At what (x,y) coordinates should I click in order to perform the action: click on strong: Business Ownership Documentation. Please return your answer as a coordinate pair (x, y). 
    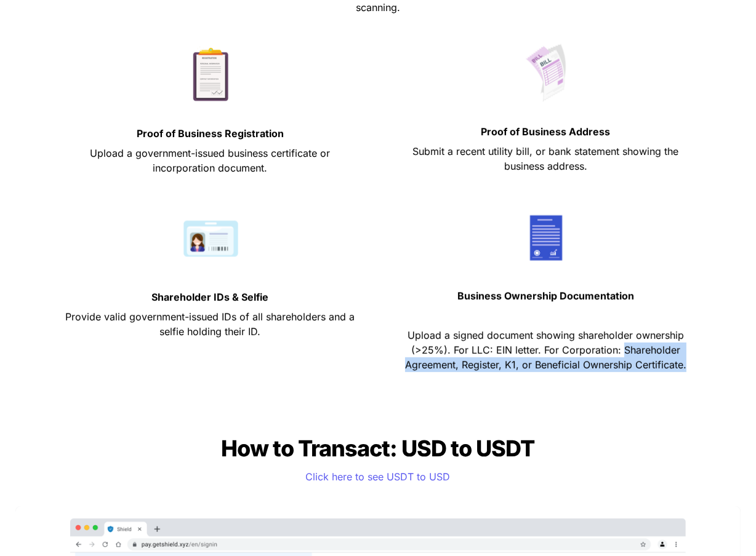
    Looking at the image, I should click on (545, 296).